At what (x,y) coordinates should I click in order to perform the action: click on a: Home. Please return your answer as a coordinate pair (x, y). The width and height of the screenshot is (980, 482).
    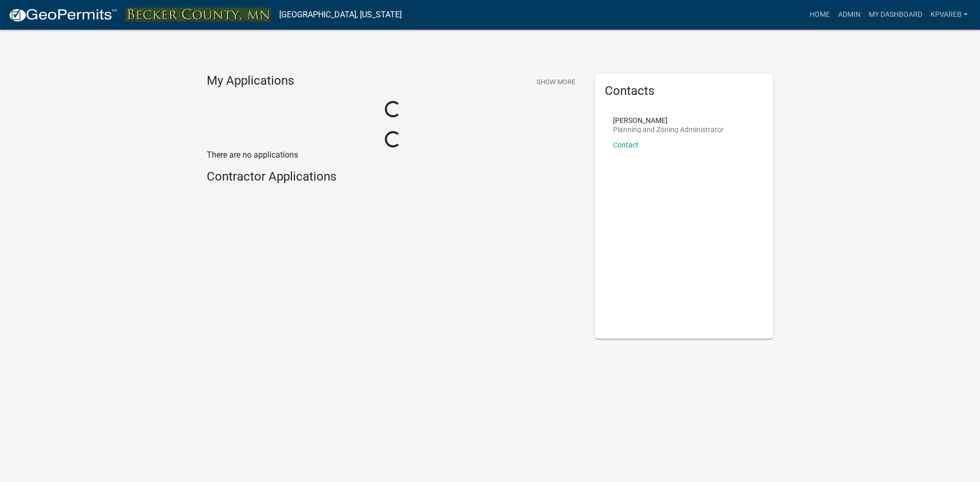
    Looking at the image, I should click on (820, 15).